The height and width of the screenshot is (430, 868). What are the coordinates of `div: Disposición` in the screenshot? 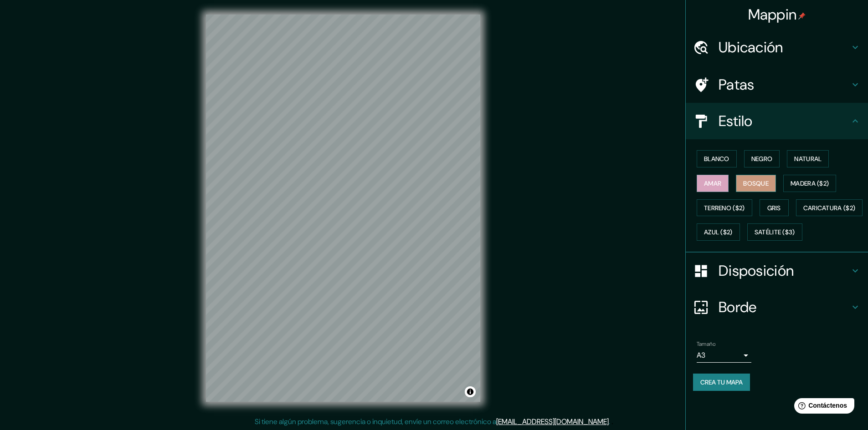 It's located at (777, 271).